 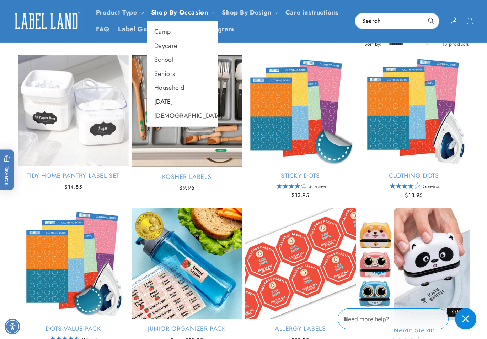 I want to click on img: Label Land, so click(x=46, y=21).